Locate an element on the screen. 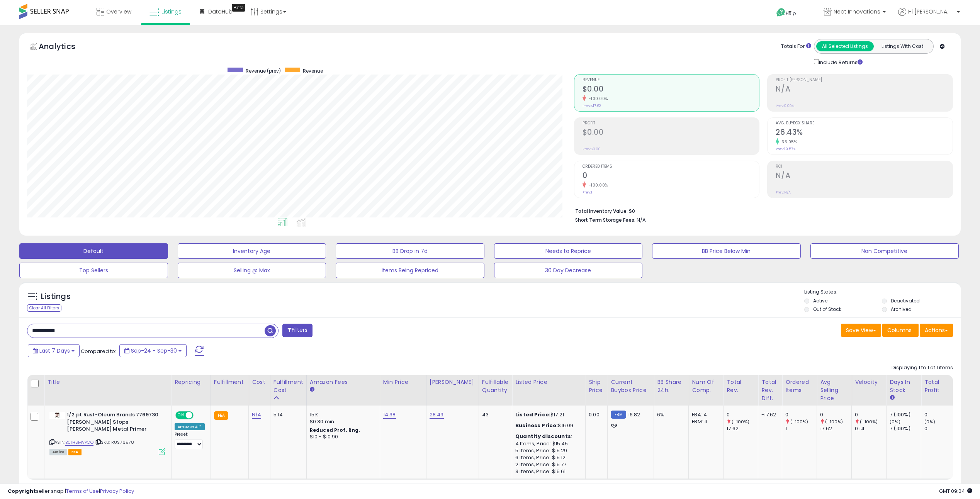  small: Prev: N/A is located at coordinates (783, 193).